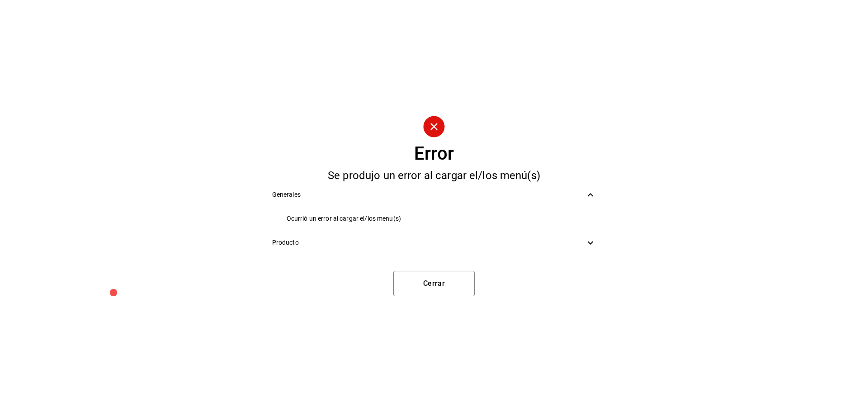 Image resolution: width=868 pixels, height=412 pixels. I want to click on div: Producto, so click(434, 242).